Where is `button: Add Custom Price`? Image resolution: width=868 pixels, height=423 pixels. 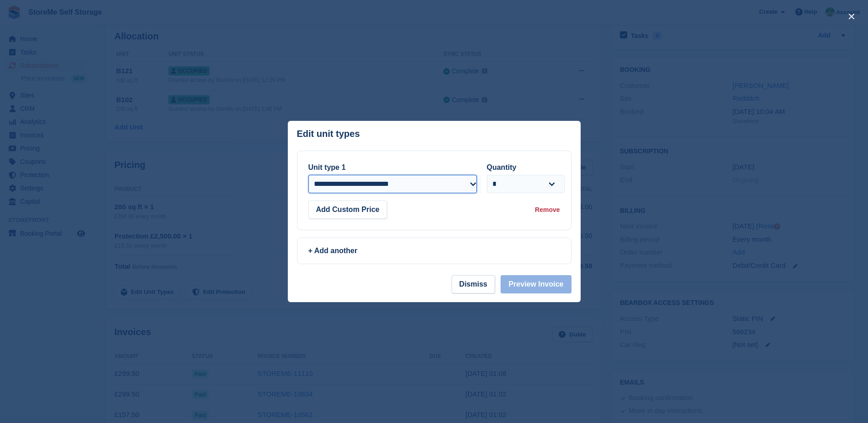
button: Add Custom Price is located at coordinates (348, 210).